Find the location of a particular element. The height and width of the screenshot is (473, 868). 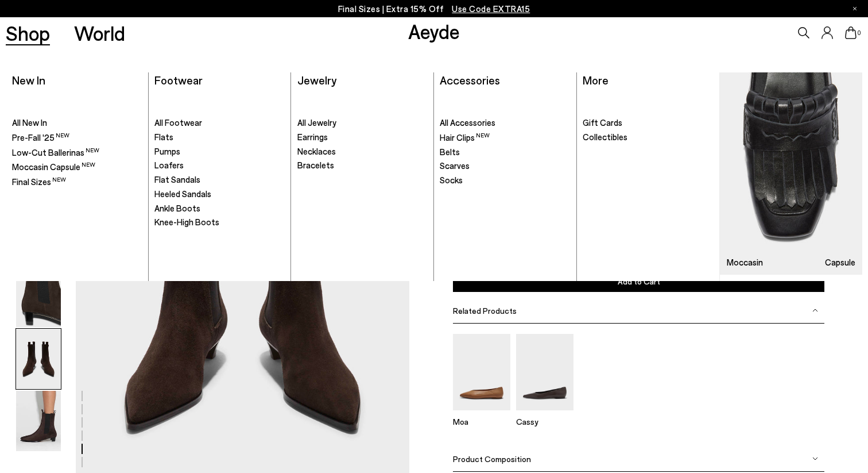

a: Ankle Boots is located at coordinates (220, 209).